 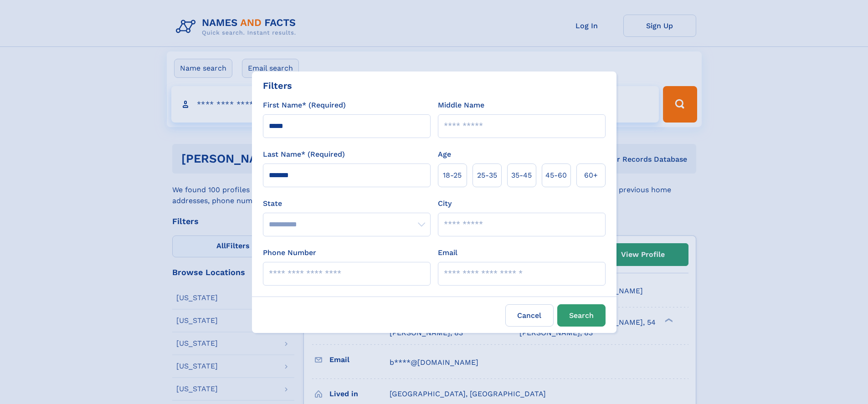 I want to click on label: Age, so click(x=444, y=155).